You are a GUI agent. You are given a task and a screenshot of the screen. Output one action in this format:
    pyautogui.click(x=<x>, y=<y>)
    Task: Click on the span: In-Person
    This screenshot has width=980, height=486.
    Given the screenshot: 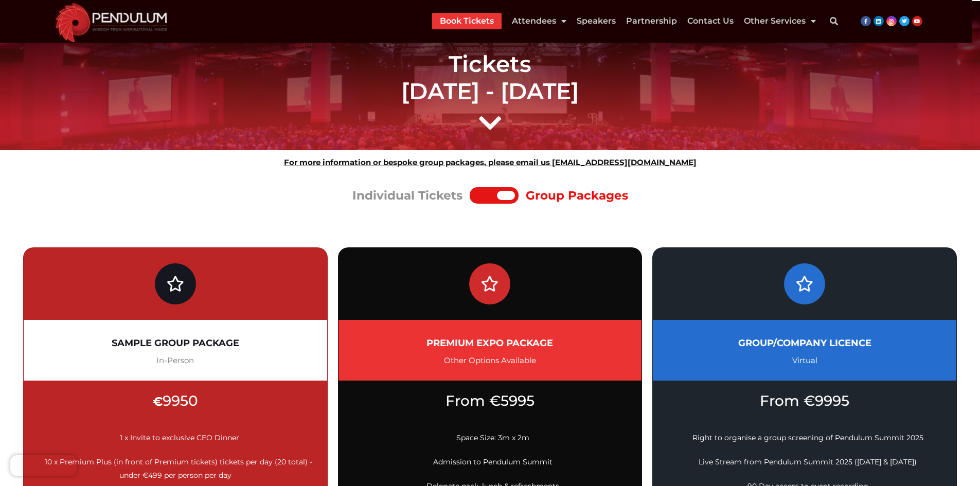 What is the action you would take?
    pyautogui.click(x=175, y=361)
    